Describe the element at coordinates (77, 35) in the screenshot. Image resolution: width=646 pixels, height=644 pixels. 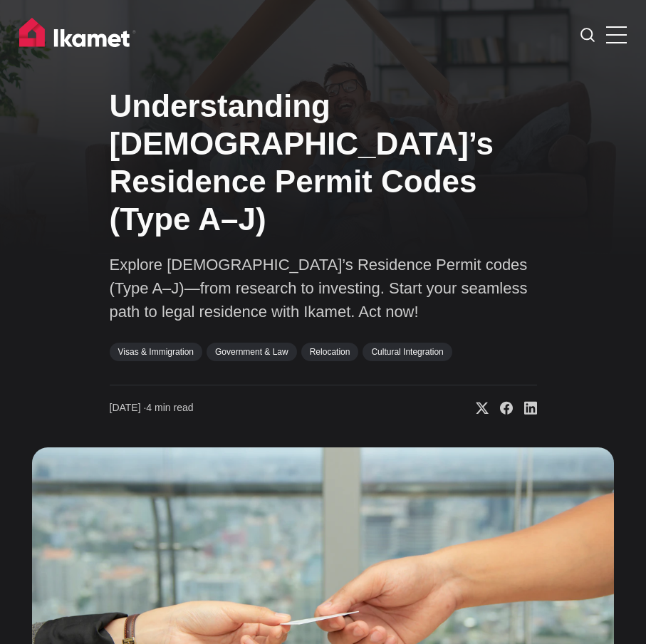
I see `img: Ikamet home` at that location.